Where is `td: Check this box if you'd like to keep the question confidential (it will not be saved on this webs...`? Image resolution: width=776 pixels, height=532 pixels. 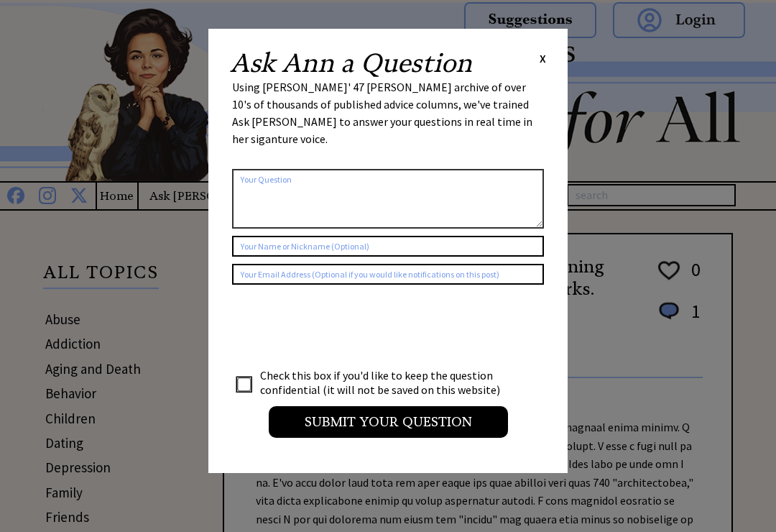 td: Check this box if you'd like to keep the question confidential (it will not be saved on this webs... is located at coordinates (387, 382).